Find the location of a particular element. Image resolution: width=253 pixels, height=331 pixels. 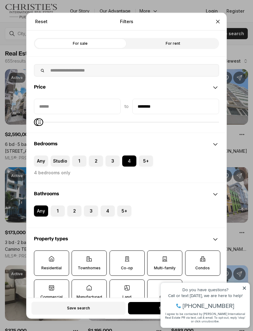

button: Save search is located at coordinates (78, 309).